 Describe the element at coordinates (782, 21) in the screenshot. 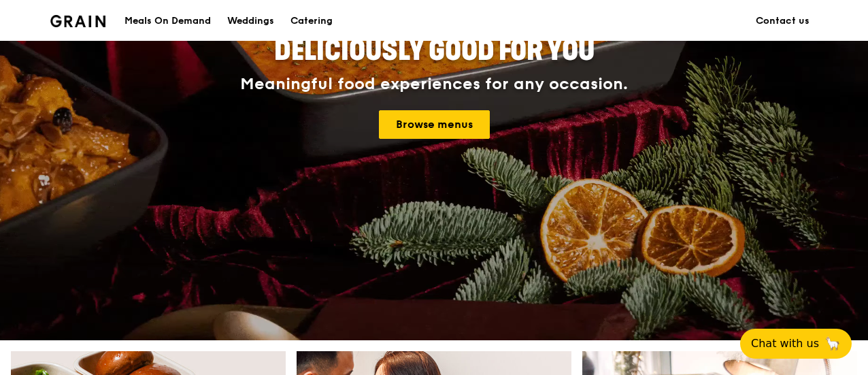

I see `a: Contact us` at that location.